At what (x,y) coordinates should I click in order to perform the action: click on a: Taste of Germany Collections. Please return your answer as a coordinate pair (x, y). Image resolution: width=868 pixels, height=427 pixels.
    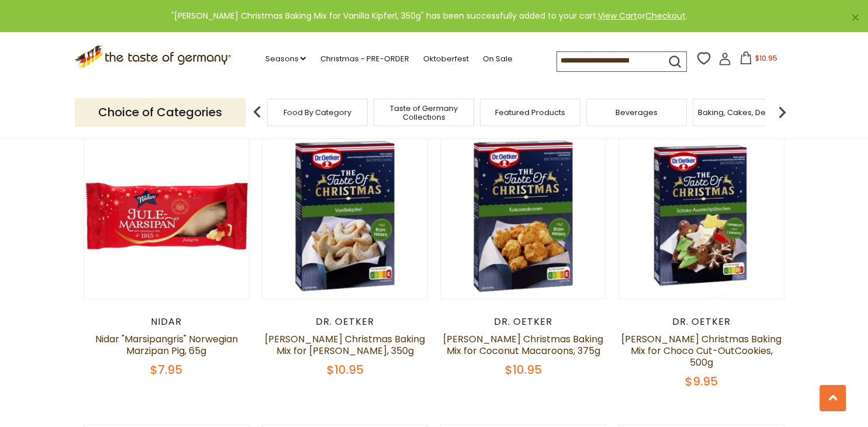
    Looking at the image, I should click on (424, 113).